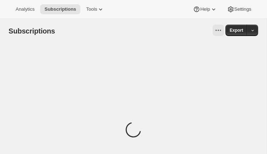 Image resolution: width=267 pixels, height=154 pixels. Describe the element at coordinates (60, 9) in the screenshot. I see `button: Subscriptions` at that location.